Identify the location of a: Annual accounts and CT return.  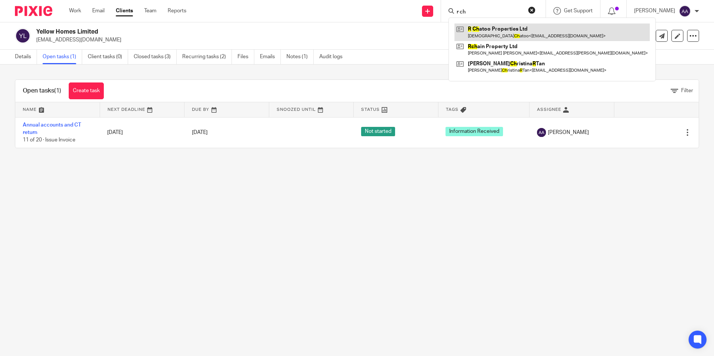
(52, 129).